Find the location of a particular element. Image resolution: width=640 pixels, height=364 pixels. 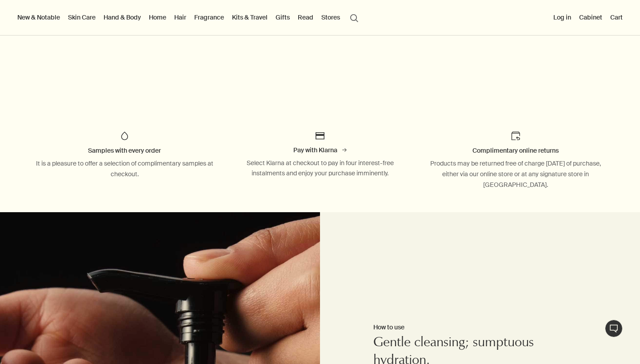

button: New & Notable is located at coordinates (39, 18).